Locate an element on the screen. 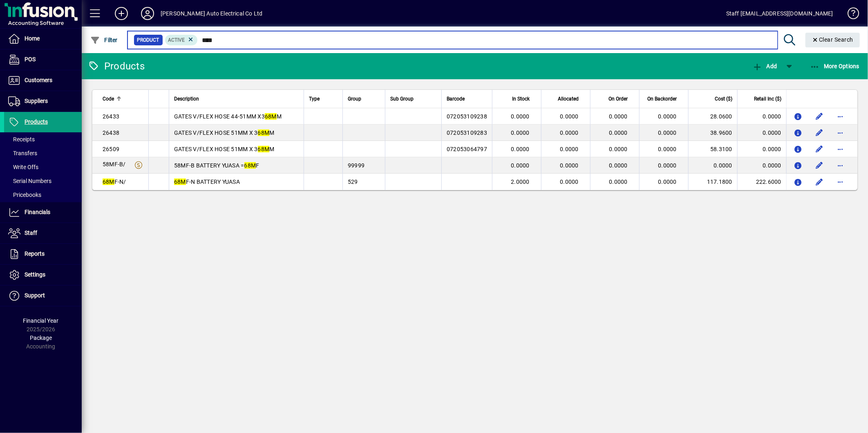  span: Barcode is located at coordinates (455, 99).